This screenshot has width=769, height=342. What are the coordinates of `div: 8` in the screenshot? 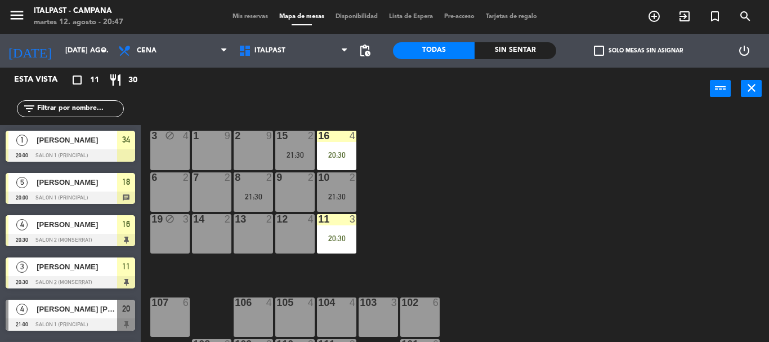 It's located at (235, 177).